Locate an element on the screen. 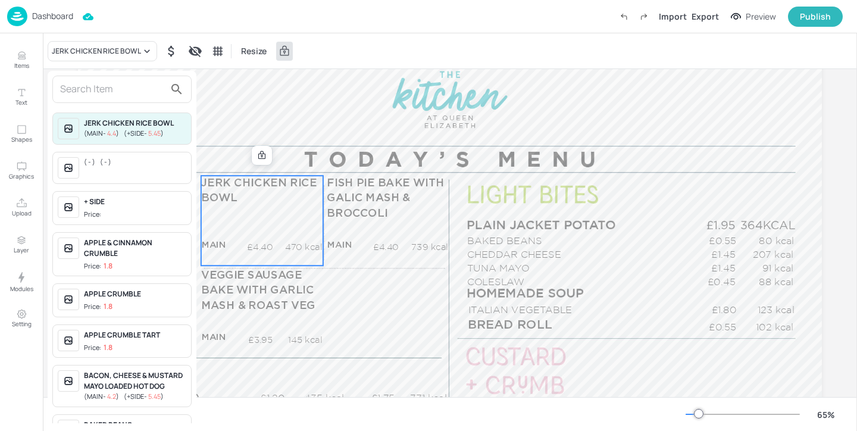  div: APPLE & CINNAMON CRUMBLE is located at coordinates (135, 248).